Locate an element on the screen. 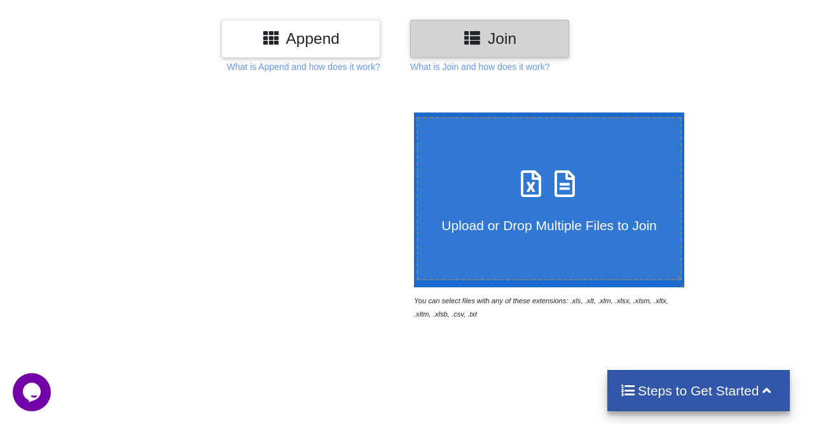  h3: Join is located at coordinates (490, 38).